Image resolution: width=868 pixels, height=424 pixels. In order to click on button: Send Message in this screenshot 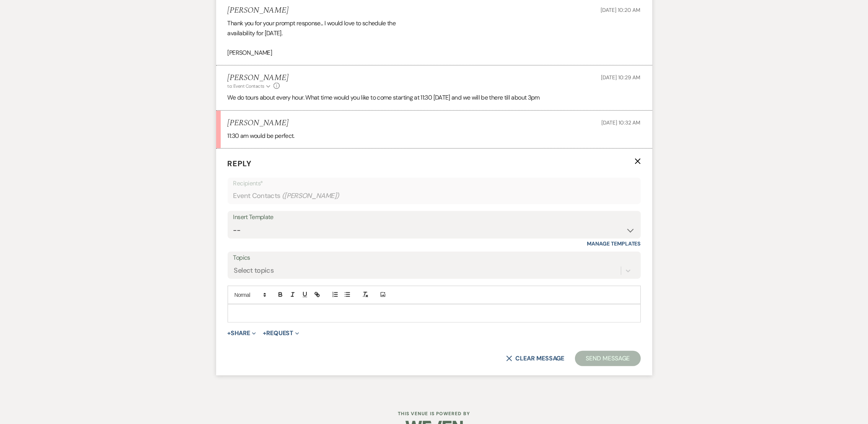, I will do `click(607, 358)`.